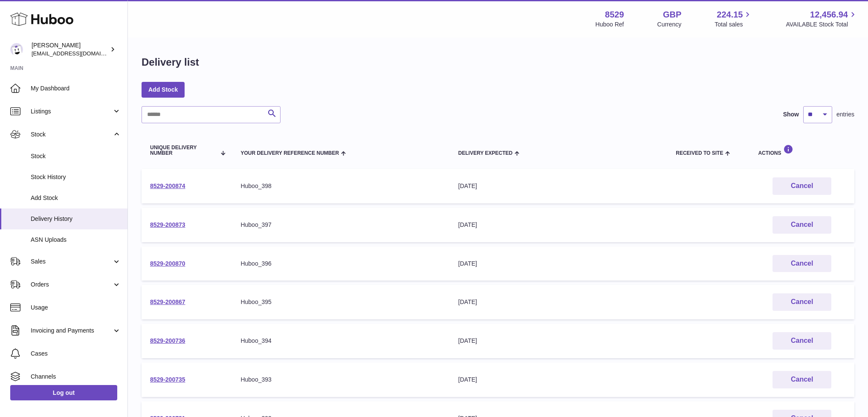 The image size is (868, 417). Describe the element at coordinates (610, 24) in the screenshot. I see `div: Huboo Ref` at that location.